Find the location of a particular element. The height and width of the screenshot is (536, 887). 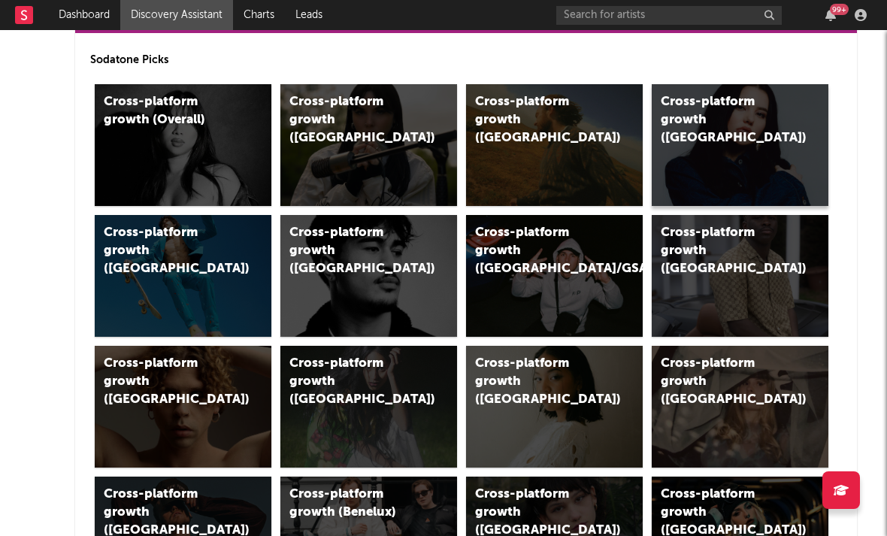

div: Cross-platform growth (Overall) is located at coordinates (167, 111).